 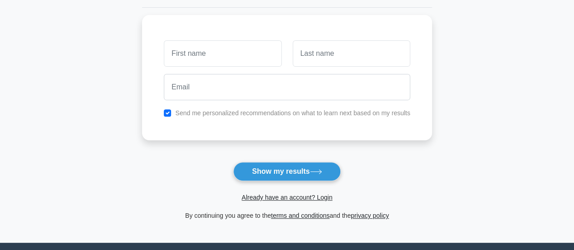 What do you see at coordinates (370, 216) in the screenshot?
I see `a: privacy policy` at bounding box center [370, 216].